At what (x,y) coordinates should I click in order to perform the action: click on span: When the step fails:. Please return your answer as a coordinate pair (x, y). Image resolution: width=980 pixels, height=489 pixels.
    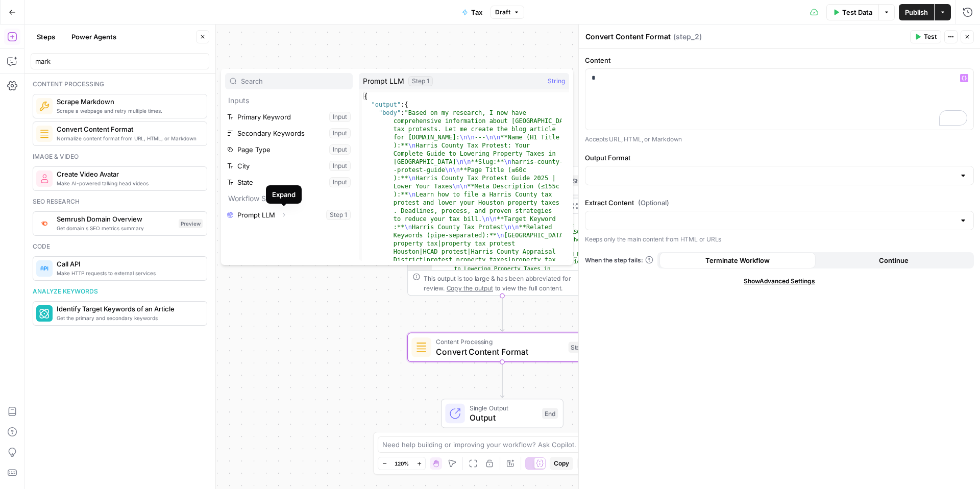
    Looking at the image, I should click on (619, 260).